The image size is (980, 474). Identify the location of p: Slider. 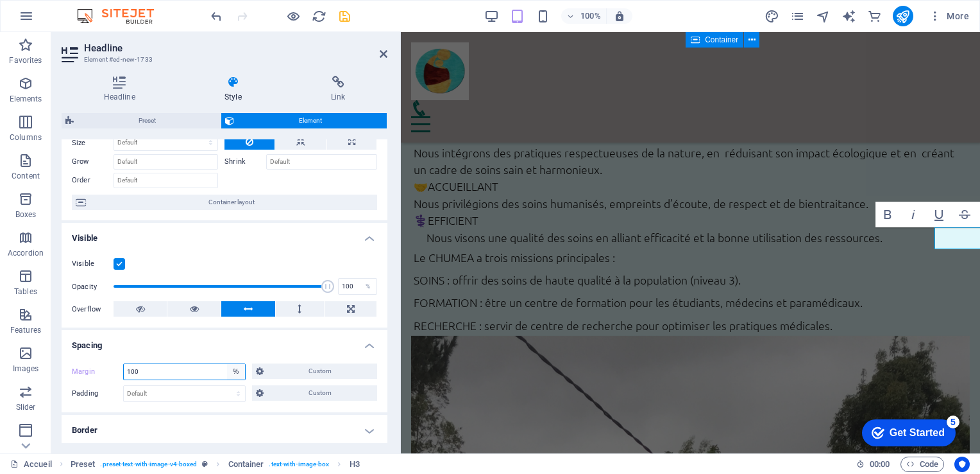
(26, 407).